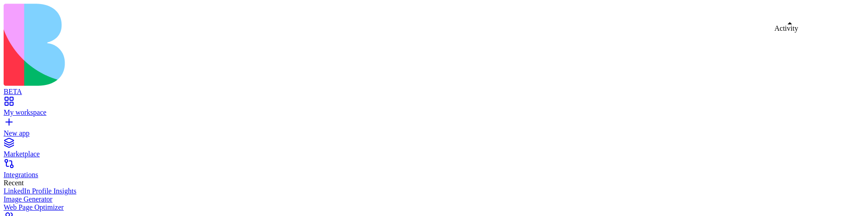 This screenshot has height=216, width=868. Describe the element at coordinates (186, 45) in the screenshot. I see `img: logo` at that location.